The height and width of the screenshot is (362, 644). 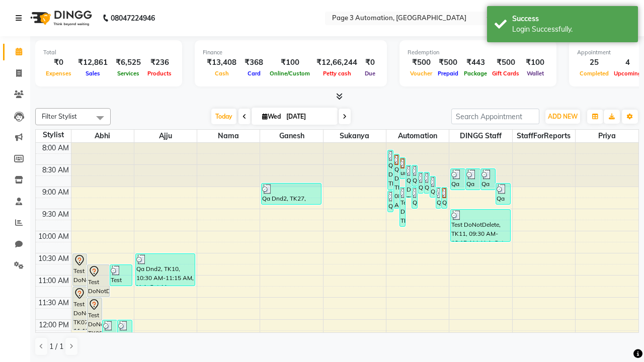 What do you see at coordinates (402, 168) in the screenshot?
I see `div: undefined, TK16, 08:20 AM-08:50 AM, Hair cut Below 12 years (Boy)` at bounding box center [402, 168].